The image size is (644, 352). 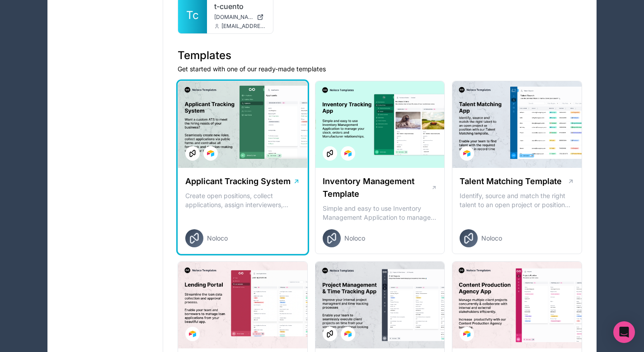 I want to click on p: Identify, source and match the right talent to an open project or position with our Talent Matchi..., so click(x=517, y=200).